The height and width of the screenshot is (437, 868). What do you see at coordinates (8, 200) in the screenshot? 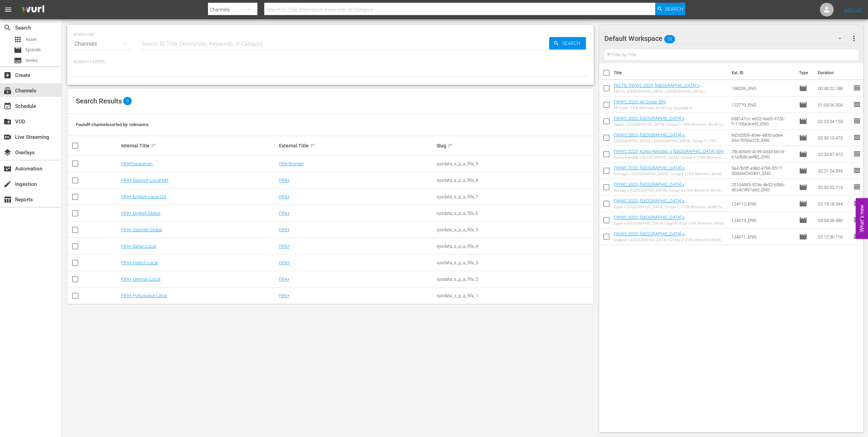
I see `span: Reports` at bounding box center [8, 200].